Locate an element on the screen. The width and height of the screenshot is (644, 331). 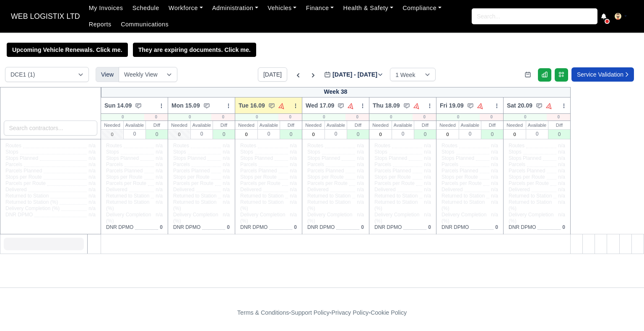
span: WEB LOGISTIX LTD is located at coordinates (46, 16).